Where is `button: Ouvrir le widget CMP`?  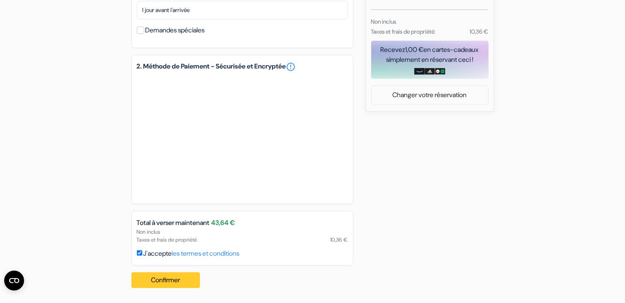 button: Ouvrir le widget CMP is located at coordinates (14, 280).